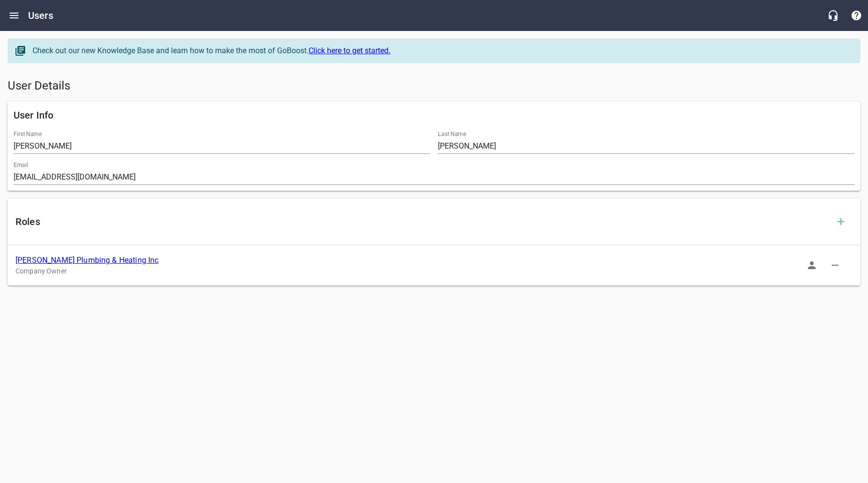  Describe the element at coordinates (835, 265) in the screenshot. I see `button: Delete Role` at that location.